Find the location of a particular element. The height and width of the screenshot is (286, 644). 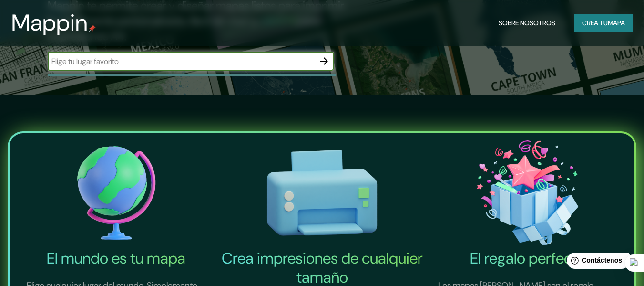

font: Sobre nosotros is located at coordinates (527, 23).